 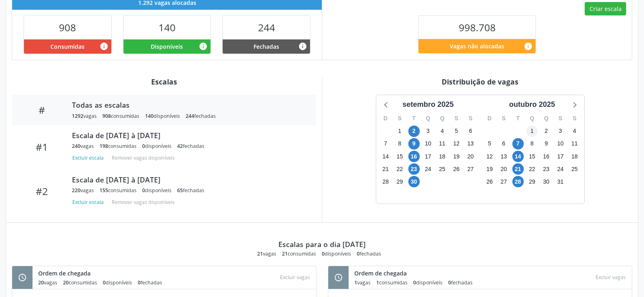 I want to click on span: quinta-feira, 4 de setembro de 2025, so click(x=442, y=131).